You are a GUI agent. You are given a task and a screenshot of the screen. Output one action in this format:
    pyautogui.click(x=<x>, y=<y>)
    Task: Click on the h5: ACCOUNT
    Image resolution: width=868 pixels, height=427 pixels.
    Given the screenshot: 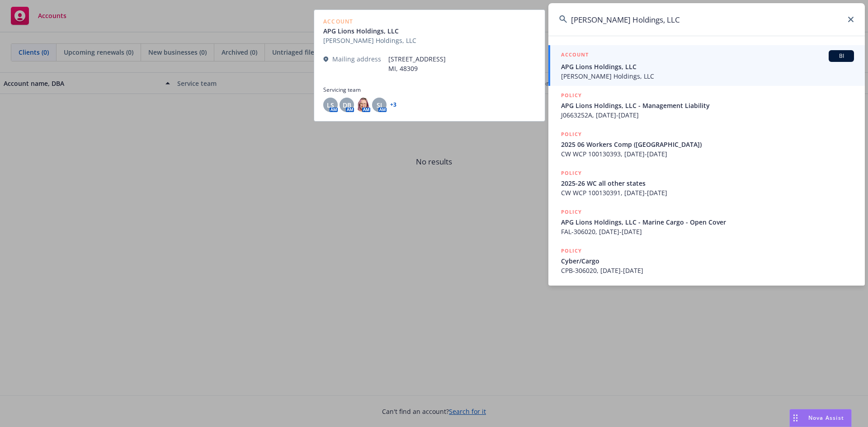 What is the action you would take?
    pyautogui.click(x=575, y=55)
    